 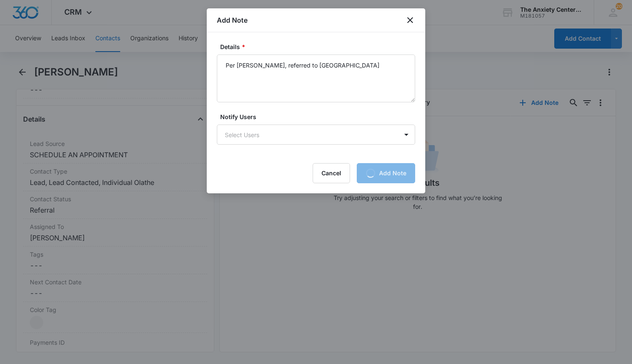 What do you see at coordinates (331, 173) in the screenshot?
I see `button: Cancel` at bounding box center [331, 173].